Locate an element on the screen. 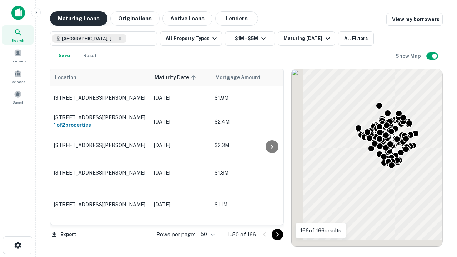 This screenshot has width=457, height=257. p: 166 of 166 results is located at coordinates (321, 231).